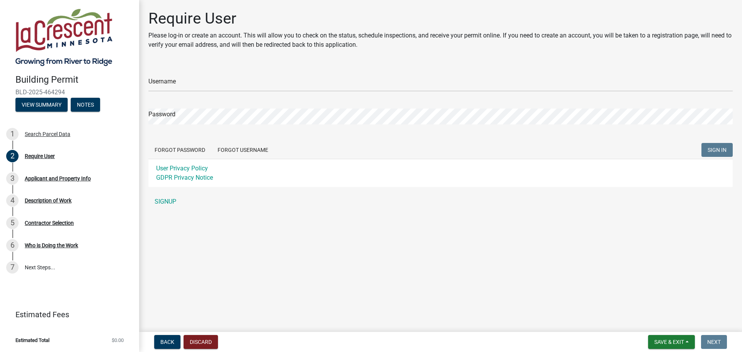  What do you see at coordinates (201, 342) in the screenshot?
I see `button: Discard` at bounding box center [201, 342].